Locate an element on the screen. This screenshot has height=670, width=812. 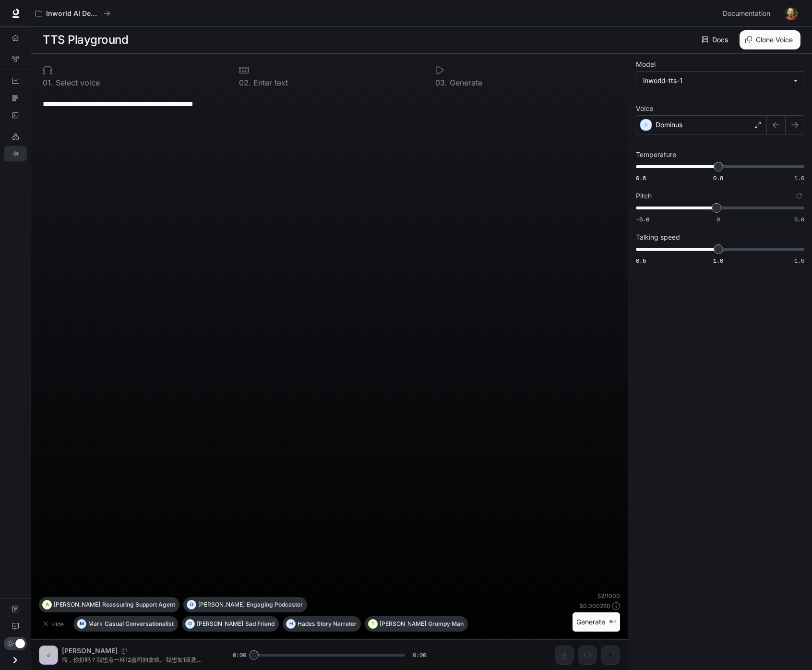
a: Traces is located at coordinates (16, 98).